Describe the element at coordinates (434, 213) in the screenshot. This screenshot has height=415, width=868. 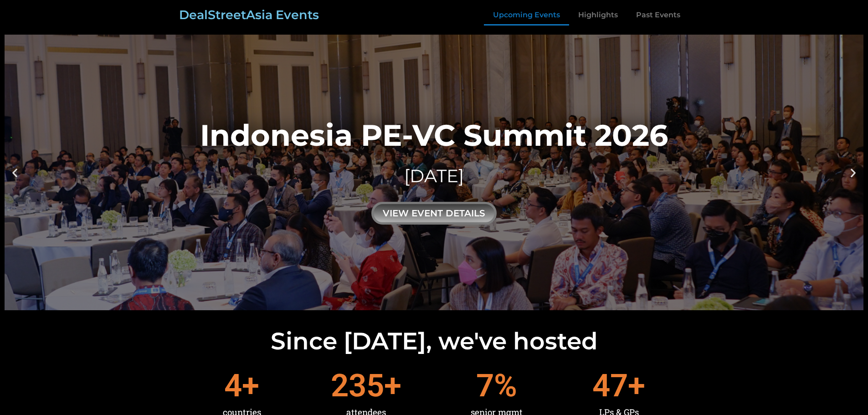
I see `div: view event details` at that location.